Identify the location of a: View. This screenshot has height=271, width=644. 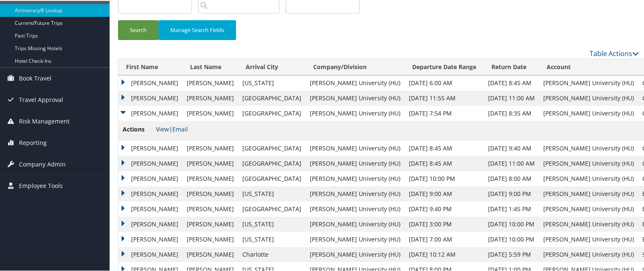
(163, 128).